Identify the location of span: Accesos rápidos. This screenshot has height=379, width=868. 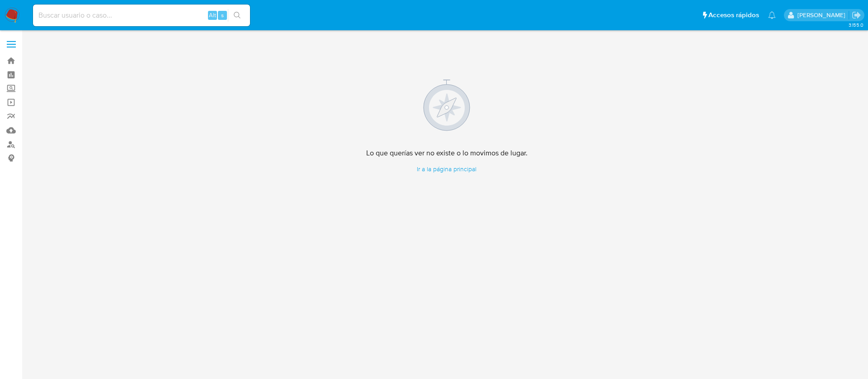
(734, 15).